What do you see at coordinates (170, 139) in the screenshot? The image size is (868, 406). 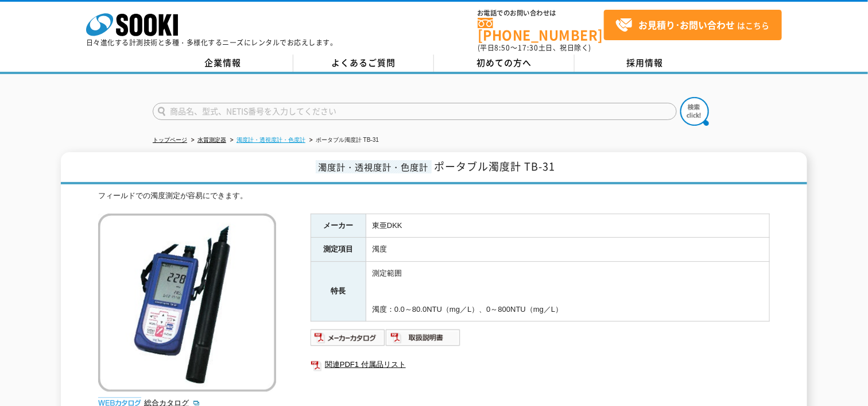 I see `a: トップページ` at bounding box center [170, 139].